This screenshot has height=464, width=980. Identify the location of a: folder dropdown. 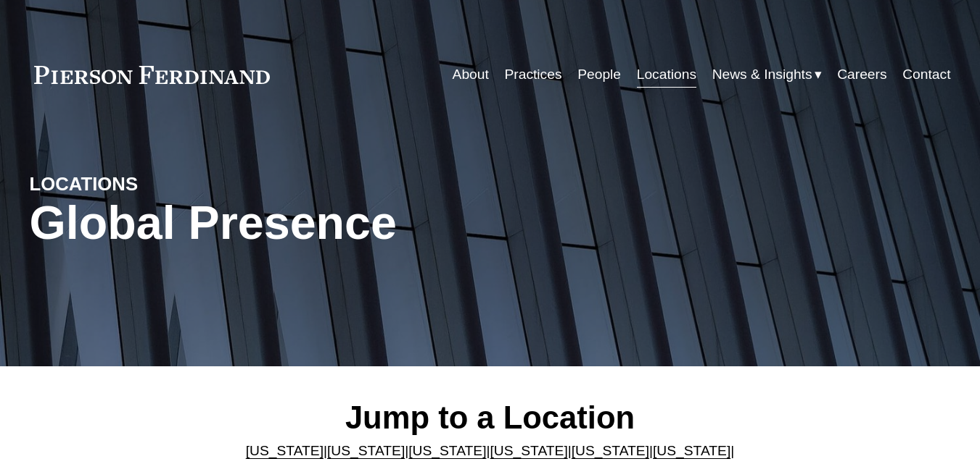
(766, 75).